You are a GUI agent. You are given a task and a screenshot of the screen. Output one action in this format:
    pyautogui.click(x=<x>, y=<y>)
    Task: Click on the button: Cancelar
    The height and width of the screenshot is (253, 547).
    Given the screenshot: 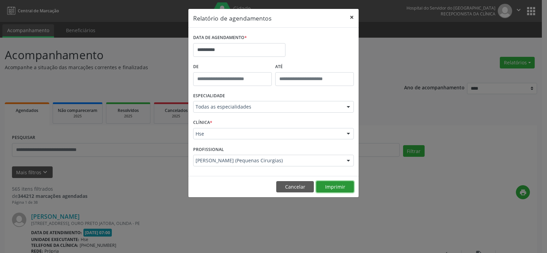 What is the action you would take?
    pyautogui.click(x=295, y=187)
    